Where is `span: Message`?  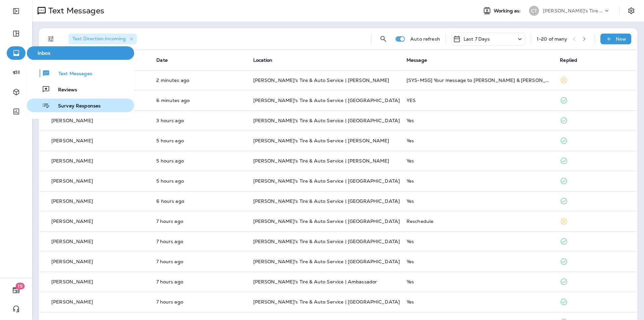 span: Message is located at coordinates (417, 60).